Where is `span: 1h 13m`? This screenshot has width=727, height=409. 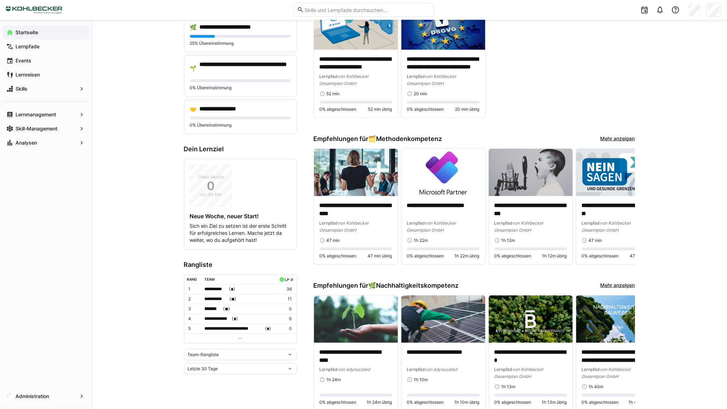
span: 1h 13m is located at coordinates (509, 387).